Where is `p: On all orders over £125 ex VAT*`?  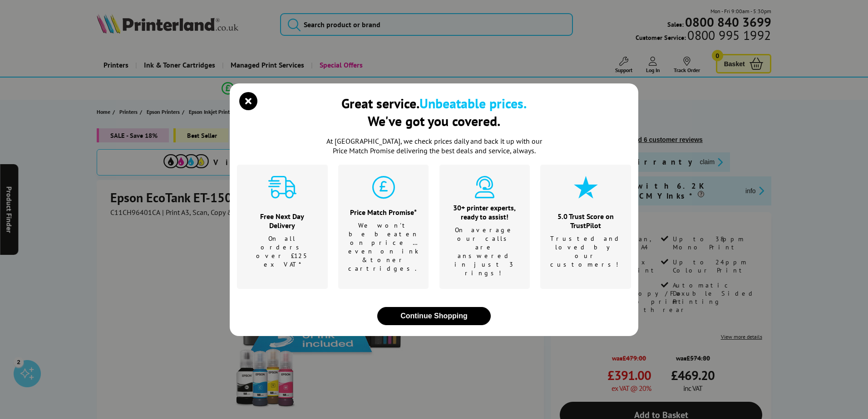
p: On all orders over £125 ex VAT* is located at coordinates (282, 252).